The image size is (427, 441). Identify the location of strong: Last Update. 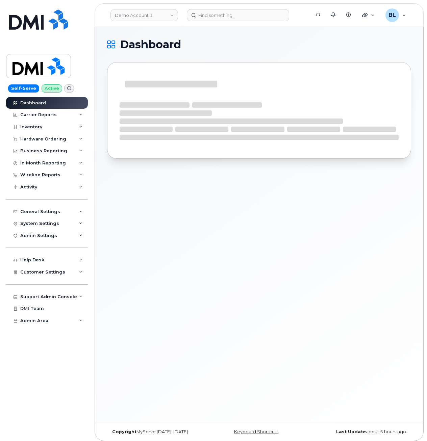
(351, 431).